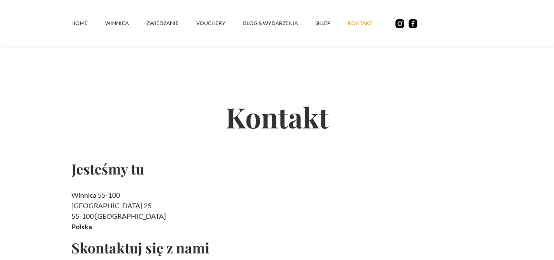  Describe the element at coordinates (126, 23) in the screenshot. I see `a: winnica` at that location.